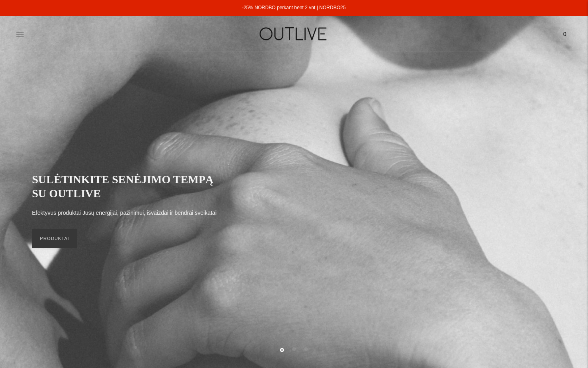 The image size is (588, 368). What do you see at coordinates (128, 187) in the screenshot?
I see `h2: SULĖTINKITE SENĖJIMO TEMPĄ SU OUTLIVE` at bounding box center [128, 187].